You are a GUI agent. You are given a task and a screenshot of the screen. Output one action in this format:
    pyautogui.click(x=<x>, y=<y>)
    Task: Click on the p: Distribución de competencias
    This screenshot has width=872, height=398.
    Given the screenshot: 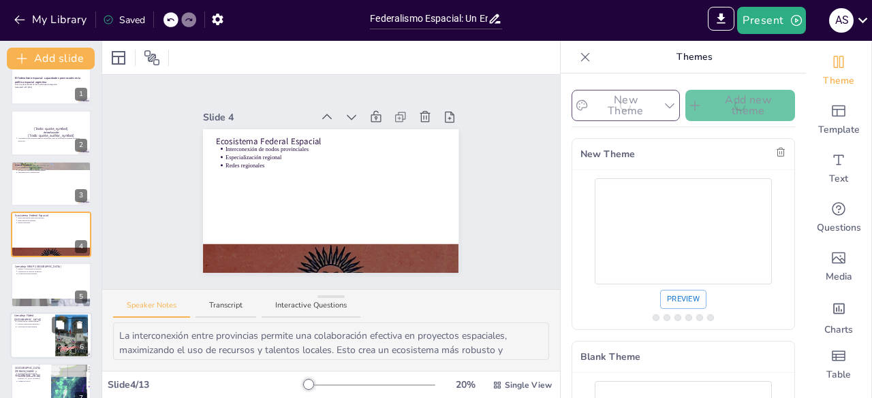 What is the action you would take?
    pyautogui.click(x=52, y=173)
    